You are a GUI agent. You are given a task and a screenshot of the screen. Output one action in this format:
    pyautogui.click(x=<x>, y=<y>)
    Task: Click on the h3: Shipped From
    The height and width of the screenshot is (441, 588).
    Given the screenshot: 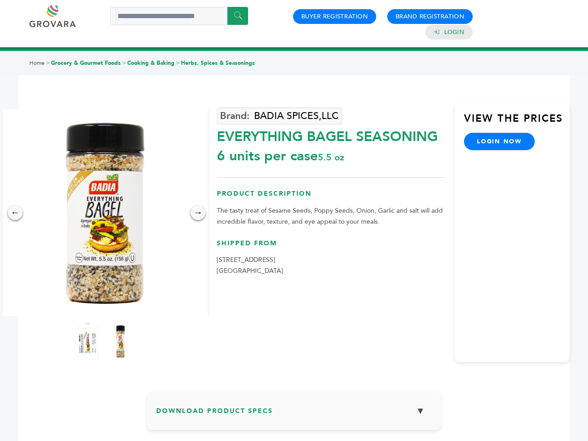 What is the action you would take?
    pyautogui.click(x=331, y=247)
    